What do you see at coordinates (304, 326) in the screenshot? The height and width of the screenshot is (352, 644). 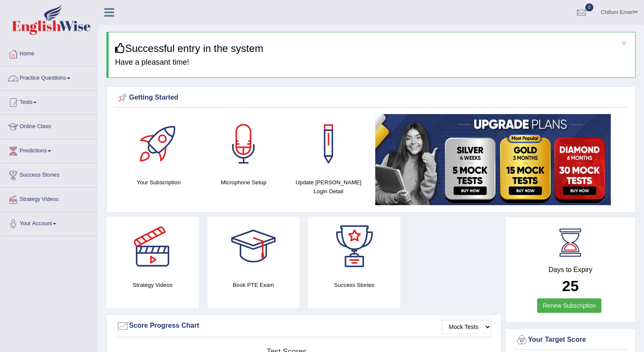 I see `div: Score Progress Chart` at bounding box center [304, 326].